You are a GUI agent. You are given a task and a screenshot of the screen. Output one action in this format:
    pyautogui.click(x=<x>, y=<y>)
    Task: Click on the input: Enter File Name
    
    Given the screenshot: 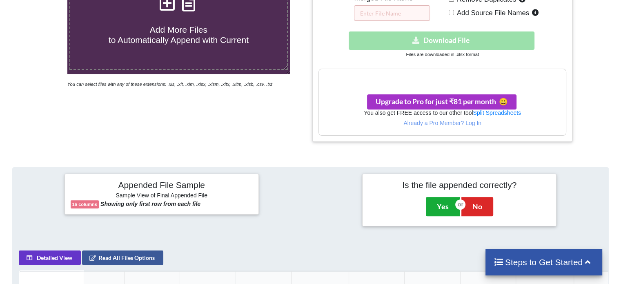 What is the action you would take?
    pyautogui.click(x=392, y=13)
    